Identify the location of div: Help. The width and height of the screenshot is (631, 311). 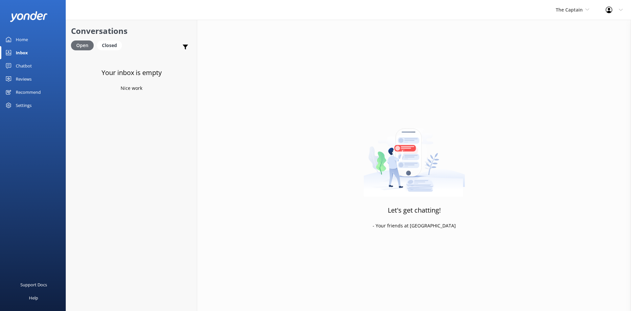
(34, 298).